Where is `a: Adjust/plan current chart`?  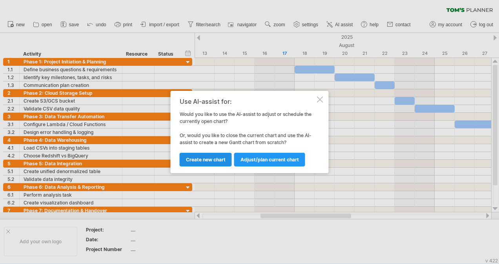 a: Adjust/plan current chart is located at coordinates (270, 160).